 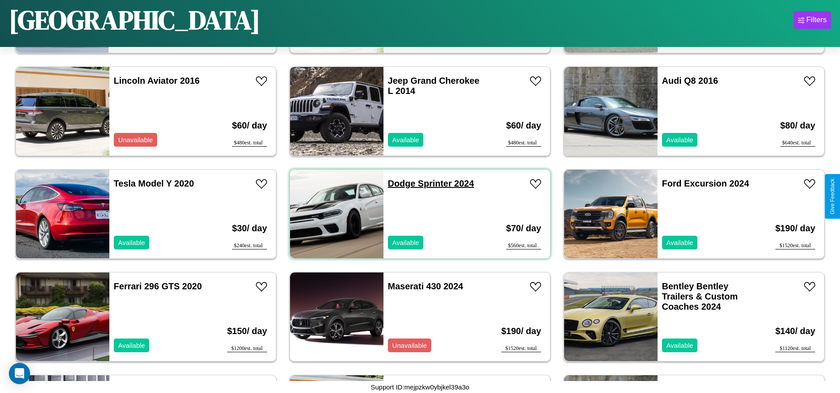 I want to click on h3: $ 70 / day, so click(x=523, y=228).